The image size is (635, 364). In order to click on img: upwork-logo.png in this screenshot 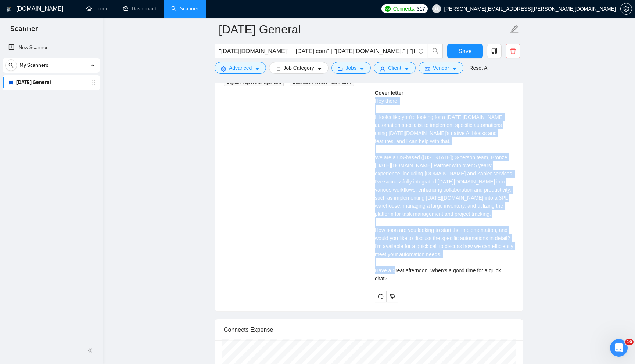, I will do `click(388, 9)`.